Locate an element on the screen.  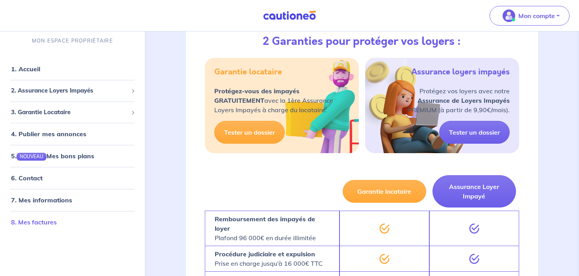
button: illu_account_valid_menu.svgMon compte is located at coordinates (529, 16).